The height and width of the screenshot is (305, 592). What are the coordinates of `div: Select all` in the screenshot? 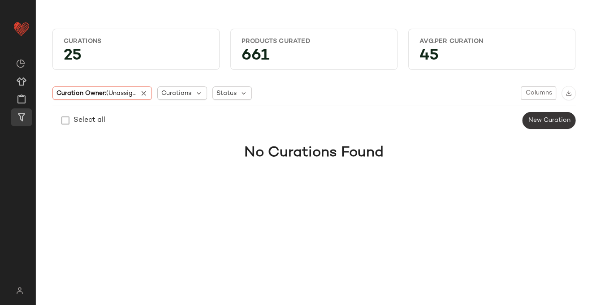 It's located at (89, 121).